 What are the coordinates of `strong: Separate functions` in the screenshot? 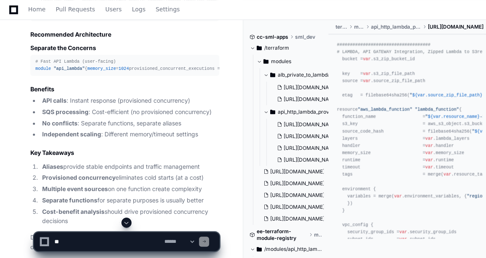 It's located at (70, 200).